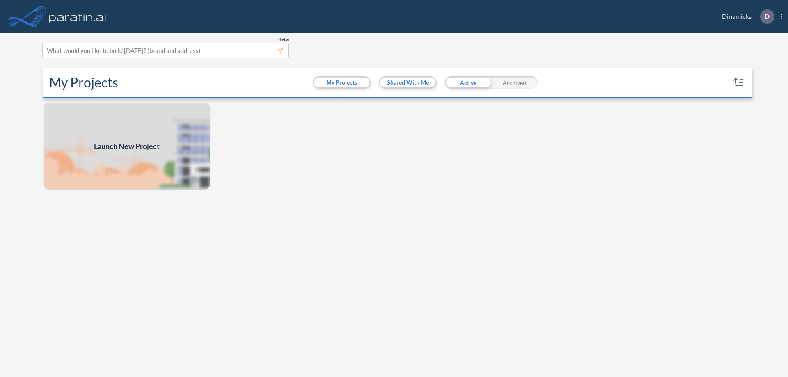 This screenshot has height=377, width=788. What do you see at coordinates (341, 82) in the screenshot?
I see `button: My Projects` at bounding box center [341, 82].